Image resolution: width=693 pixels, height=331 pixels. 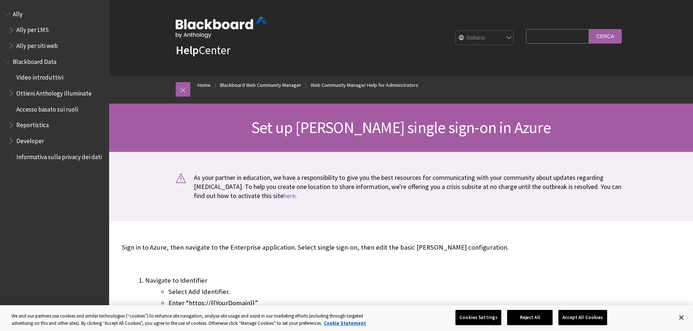 I want to click on input: Cerca, so click(x=605, y=36).